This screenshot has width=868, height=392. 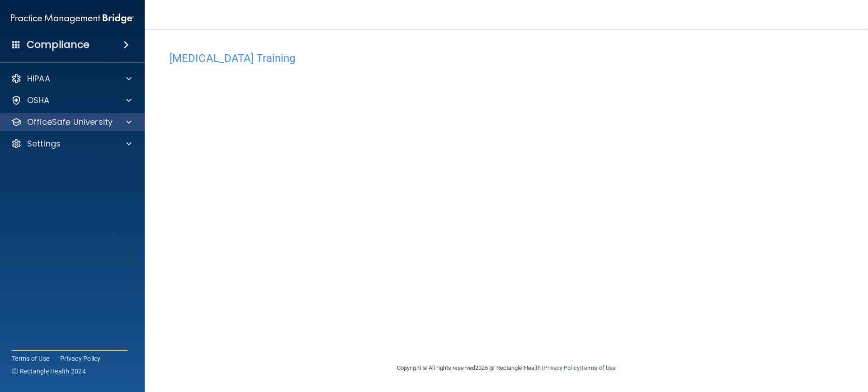 I want to click on a: OfficeSafe University, so click(x=71, y=122).